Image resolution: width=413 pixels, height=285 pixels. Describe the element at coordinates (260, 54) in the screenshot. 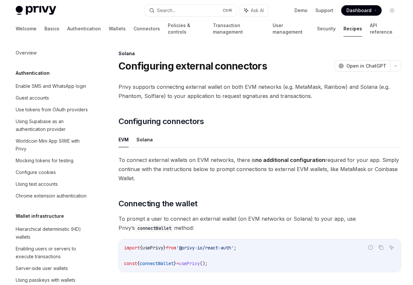

I see `div: Solana` at that location.